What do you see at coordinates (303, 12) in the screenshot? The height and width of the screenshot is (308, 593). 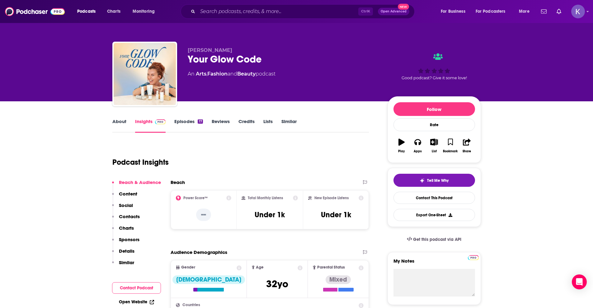 I see `div: Search podcasts, credits, & more...` at bounding box center [303, 12].